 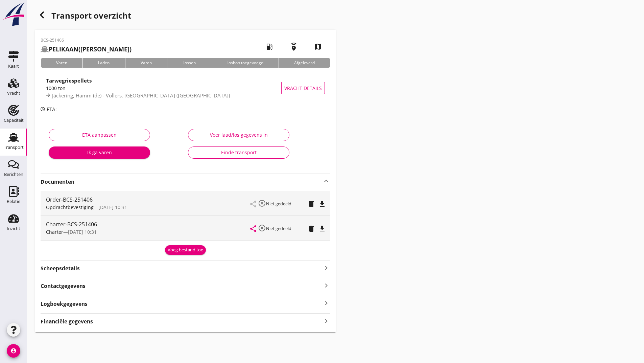 I want to click on span: Charter, so click(x=54, y=232).